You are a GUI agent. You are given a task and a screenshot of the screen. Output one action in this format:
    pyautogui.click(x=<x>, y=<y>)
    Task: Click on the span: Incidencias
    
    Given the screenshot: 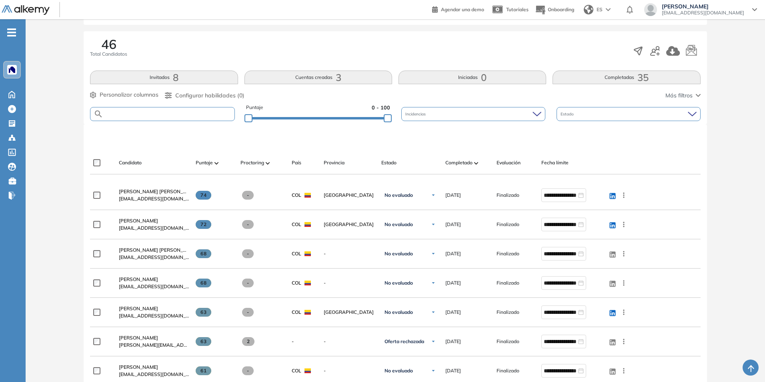 What is the action you would take?
    pyautogui.click(x=416, y=114)
    